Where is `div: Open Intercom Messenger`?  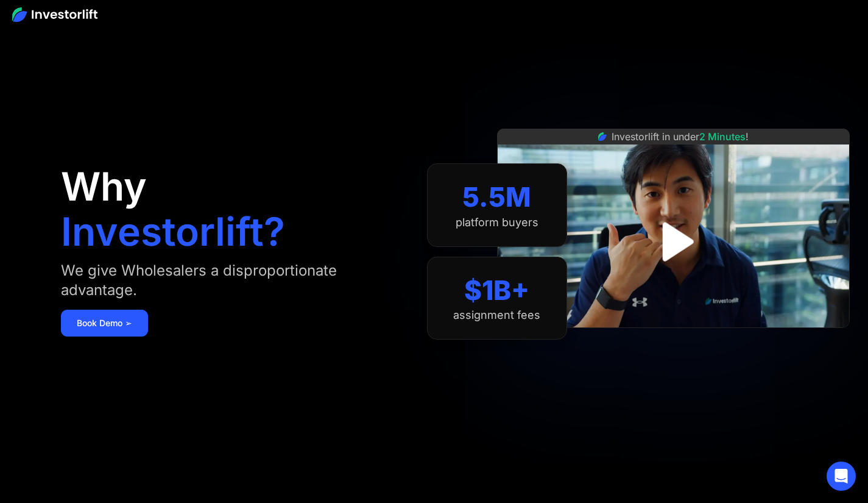 div: Open Intercom Messenger is located at coordinates (841, 476).